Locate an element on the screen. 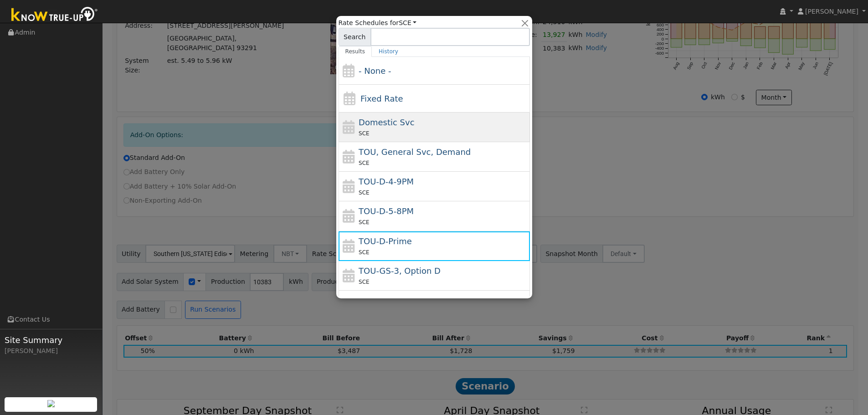 The image size is (868, 415). span: TOU-GS-3, Option D is located at coordinates (400, 270).